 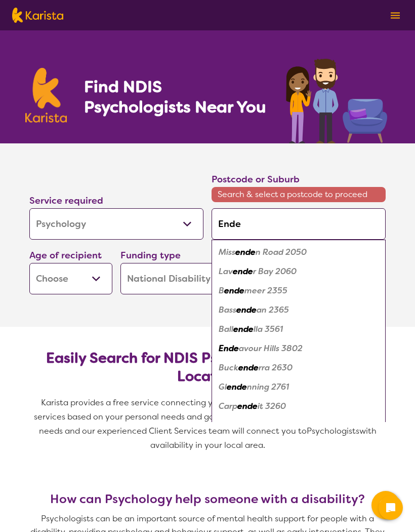 I want to click on em: nning 2761, so click(x=268, y=387).